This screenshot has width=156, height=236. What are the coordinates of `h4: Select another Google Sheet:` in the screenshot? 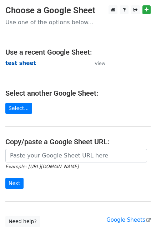 It's located at (78, 93).